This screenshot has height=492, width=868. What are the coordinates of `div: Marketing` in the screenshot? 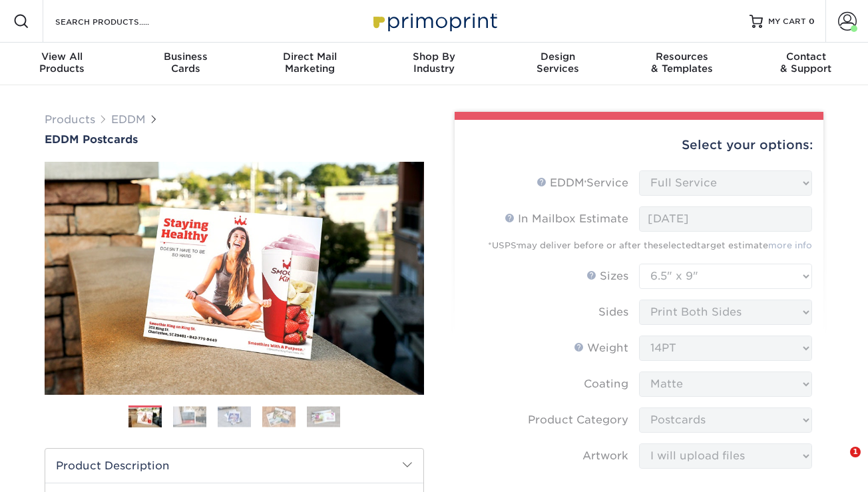 It's located at (310, 62).